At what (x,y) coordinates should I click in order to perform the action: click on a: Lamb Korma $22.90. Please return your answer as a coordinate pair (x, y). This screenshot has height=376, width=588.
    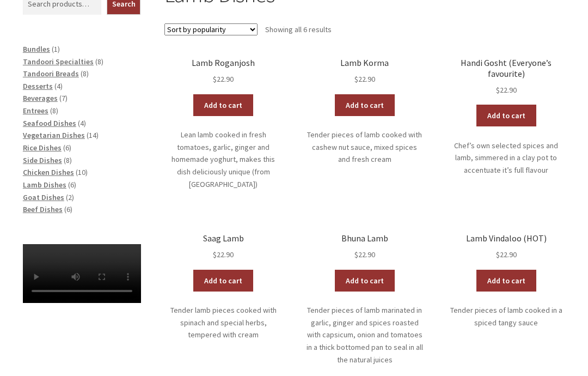
    Looking at the image, I should click on (365, 72).